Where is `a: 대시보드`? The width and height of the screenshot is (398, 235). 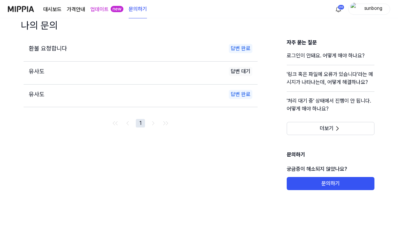
a: 대시보드 is located at coordinates (52, 9).